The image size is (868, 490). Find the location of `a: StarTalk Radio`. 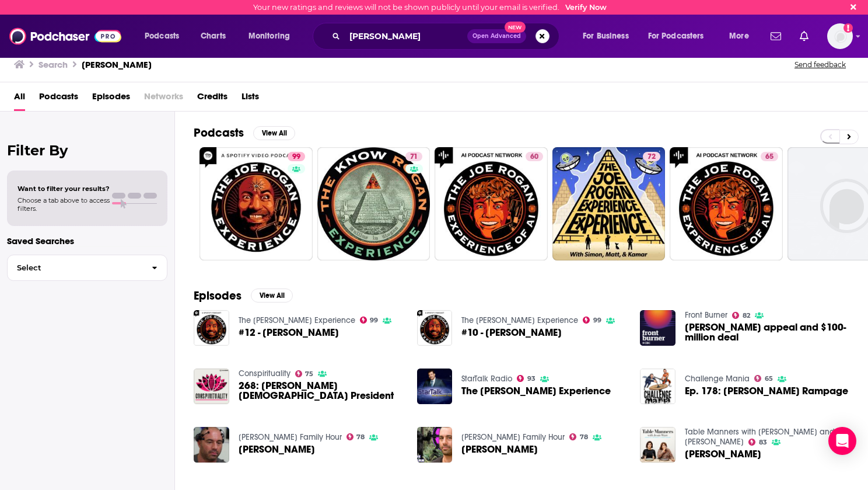

a: StarTalk Radio is located at coordinates (487, 378).